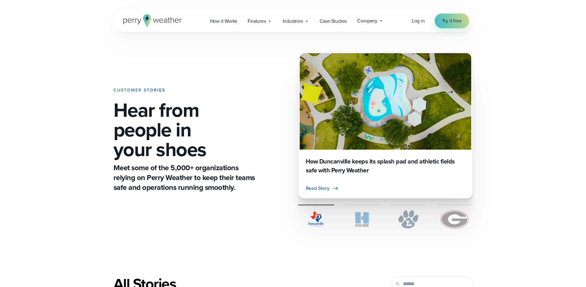  Describe the element at coordinates (385, 102) in the screenshot. I see `img: Duncanville Splash Pad` at that location.